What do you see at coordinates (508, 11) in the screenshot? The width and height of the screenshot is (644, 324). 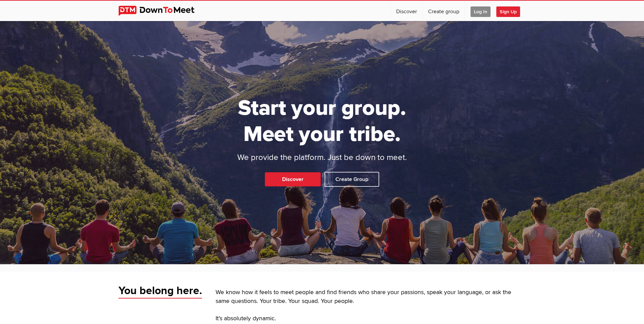 I see `span: Sign Up` at bounding box center [508, 11].